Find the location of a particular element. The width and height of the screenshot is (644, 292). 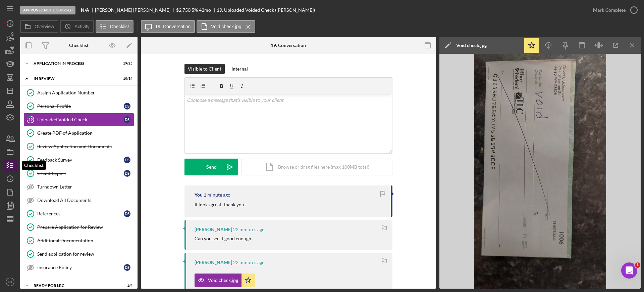

div: Feedback Survey is located at coordinates (81, 160).